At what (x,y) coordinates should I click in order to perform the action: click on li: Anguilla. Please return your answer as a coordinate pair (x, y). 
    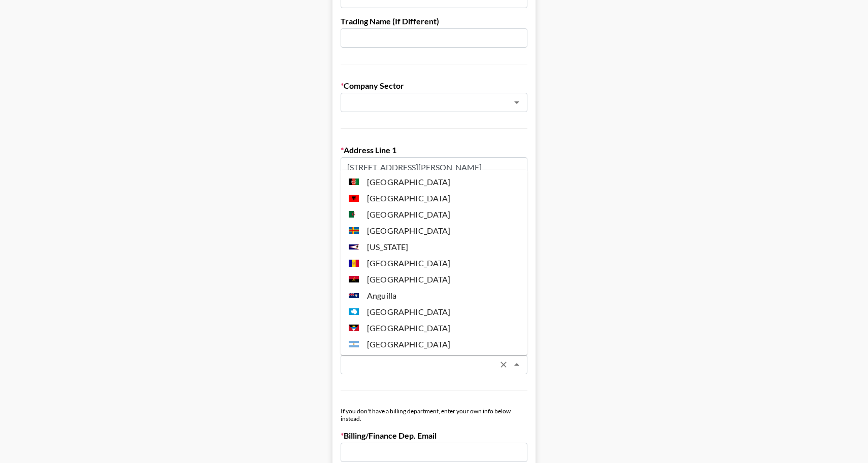
    Looking at the image, I should click on (434, 296).